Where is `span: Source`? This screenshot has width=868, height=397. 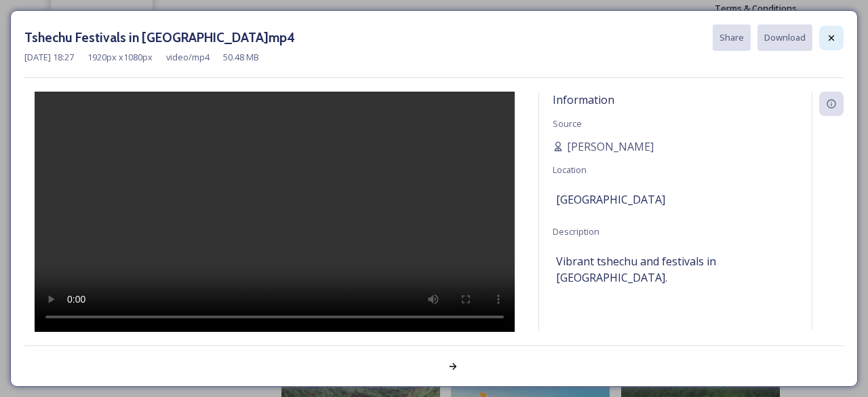 span: Source is located at coordinates (567, 123).